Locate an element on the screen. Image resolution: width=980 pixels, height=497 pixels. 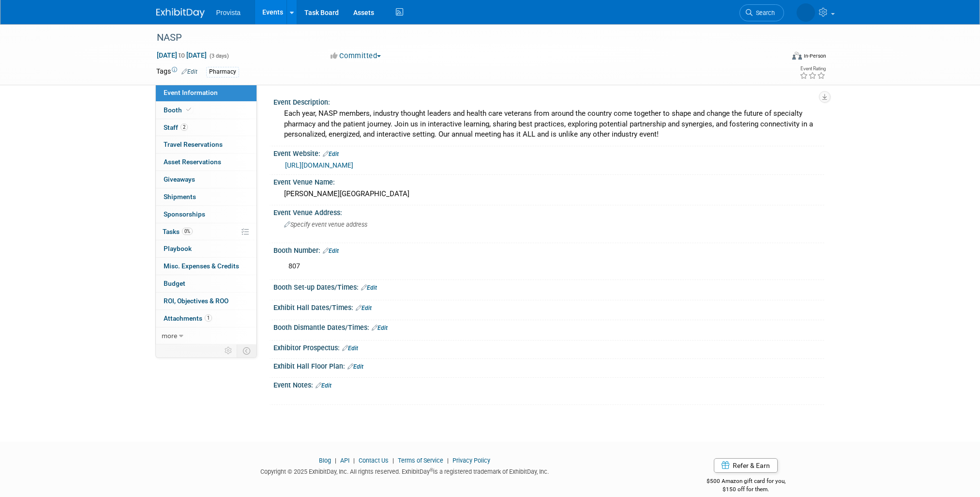
a: Asset Reservations is located at coordinates (206, 162).